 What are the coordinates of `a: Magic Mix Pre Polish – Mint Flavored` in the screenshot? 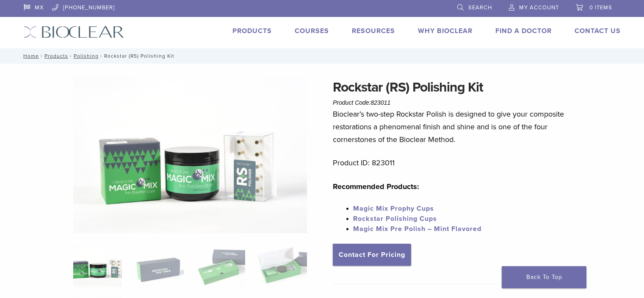 It's located at (417, 229).